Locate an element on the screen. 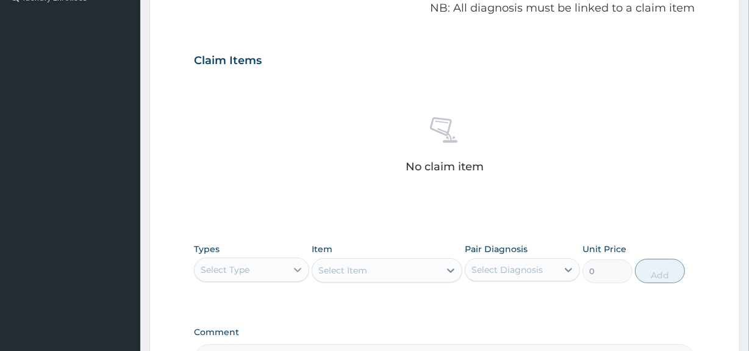 The height and width of the screenshot is (351, 749). div: Select Diagnosis is located at coordinates (507, 270).